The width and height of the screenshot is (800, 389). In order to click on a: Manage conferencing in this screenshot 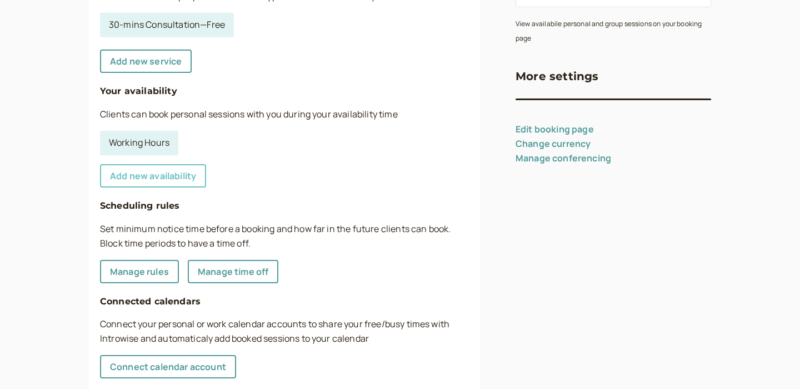, I will do `click(564, 158)`.